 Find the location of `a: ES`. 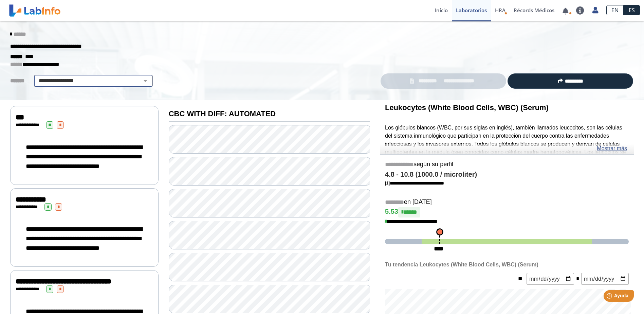

a: ES is located at coordinates (632, 10).